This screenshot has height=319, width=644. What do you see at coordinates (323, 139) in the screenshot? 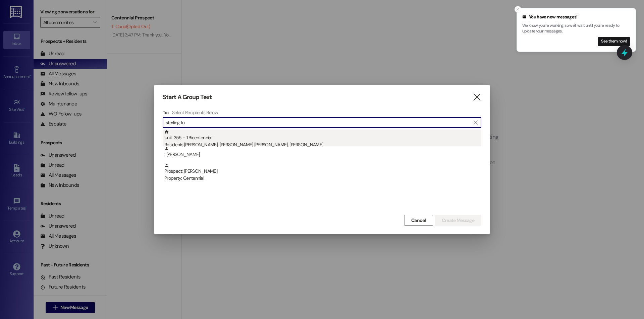
I see `div: Unit: 355 - 1 Bicentennial` at bounding box center [323, 139].